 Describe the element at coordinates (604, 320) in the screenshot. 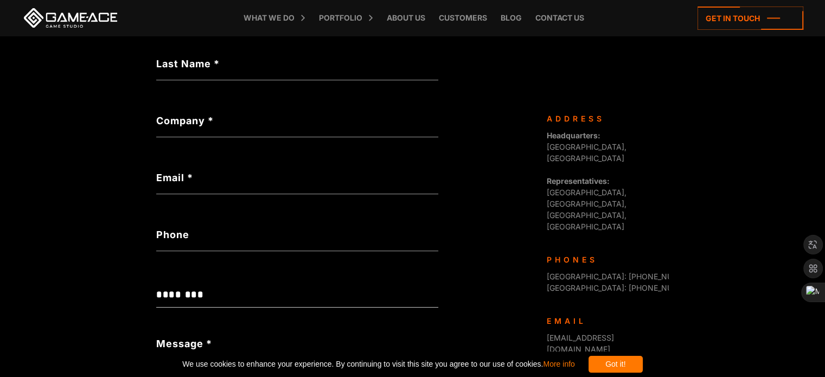

I see `div: Email` at that location.